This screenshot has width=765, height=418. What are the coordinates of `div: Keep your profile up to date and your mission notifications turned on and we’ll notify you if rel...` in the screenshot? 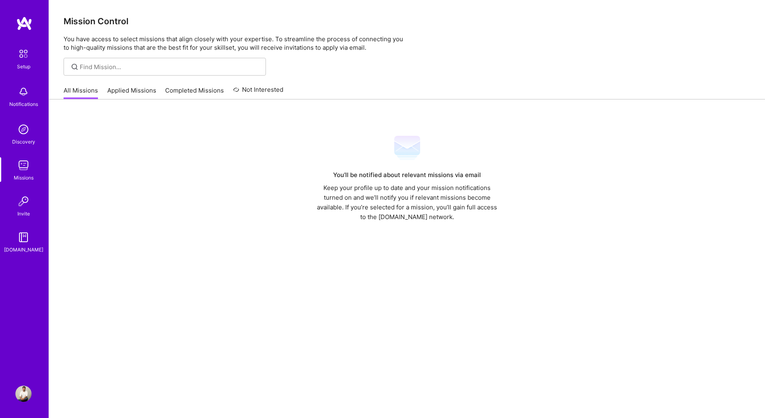 It's located at (407, 203).